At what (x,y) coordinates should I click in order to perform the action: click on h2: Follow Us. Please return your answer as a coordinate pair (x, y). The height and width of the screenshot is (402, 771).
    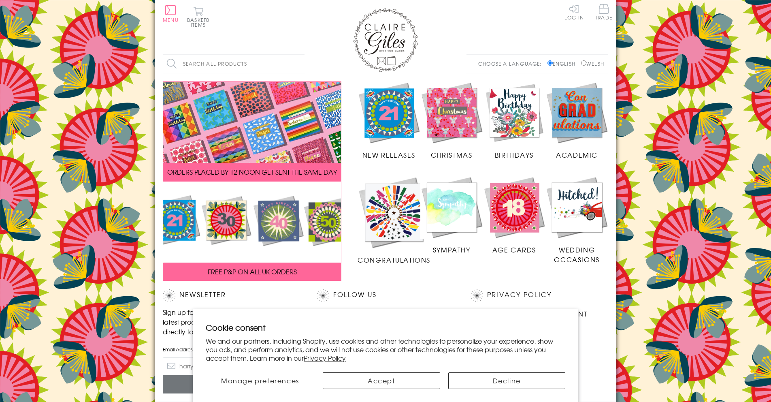
    Looking at the image, I should click on (386, 295).